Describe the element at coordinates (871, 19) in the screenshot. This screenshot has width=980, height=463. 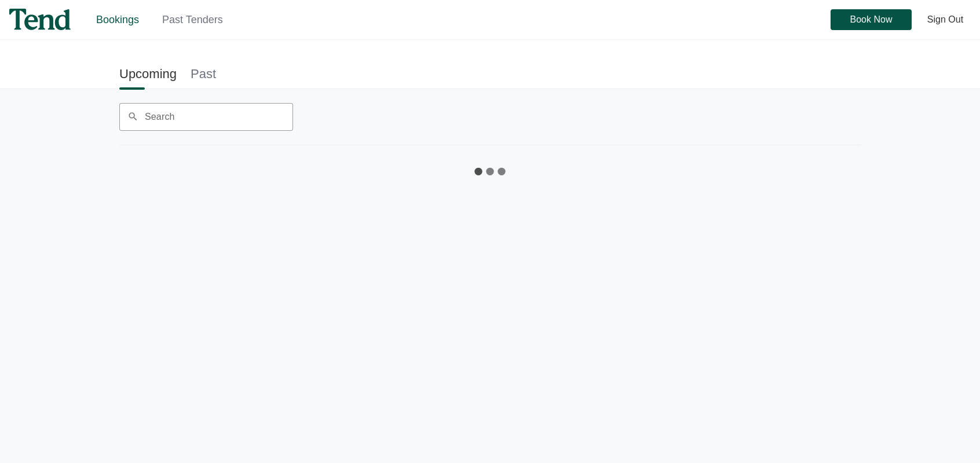
I see `button: Book Now` at that location.